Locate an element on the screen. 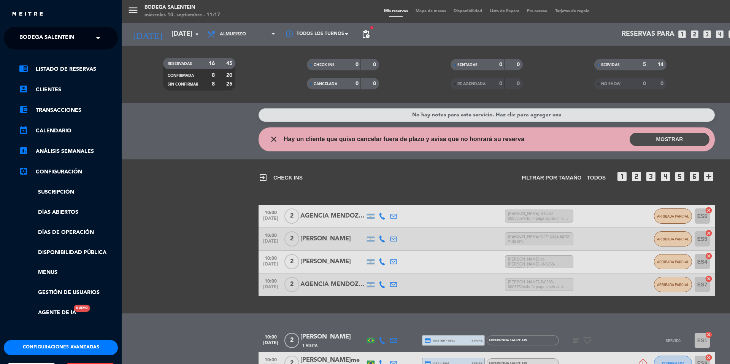  a: Menus is located at coordinates (68, 272).